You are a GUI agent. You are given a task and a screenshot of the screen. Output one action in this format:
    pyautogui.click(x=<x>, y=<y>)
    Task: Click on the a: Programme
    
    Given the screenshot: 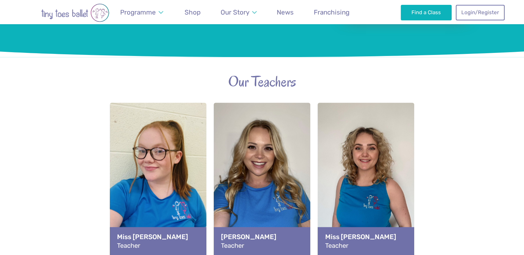 What is the action you would take?
    pyautogui.click(x=142, y=12)
    